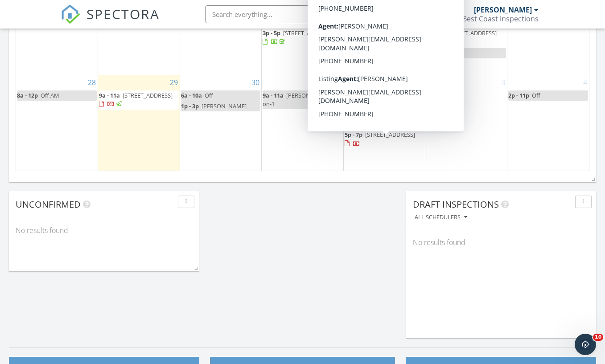  Describe the element at coordinates (92, 83) in the screenshot. I see `a: Go to September 28, 2025` at that location.